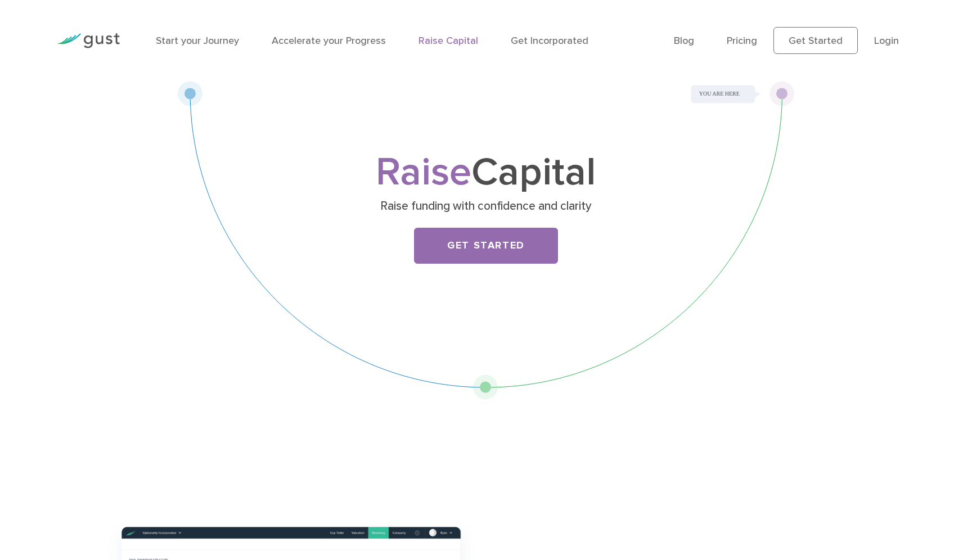  Describe the element at coordinates (486, 206) in the screenshot. I see `p: Raise funding with confidence and clarity` at that location.